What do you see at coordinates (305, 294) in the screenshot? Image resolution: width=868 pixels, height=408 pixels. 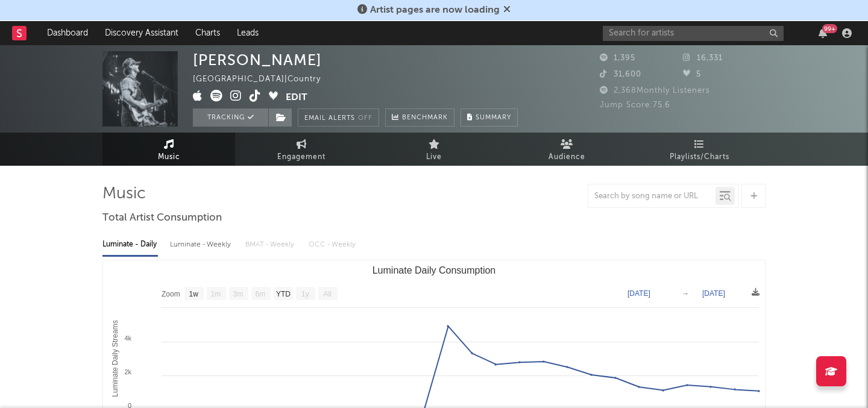 I see `text: 1y` at bounding box center [305, 294].